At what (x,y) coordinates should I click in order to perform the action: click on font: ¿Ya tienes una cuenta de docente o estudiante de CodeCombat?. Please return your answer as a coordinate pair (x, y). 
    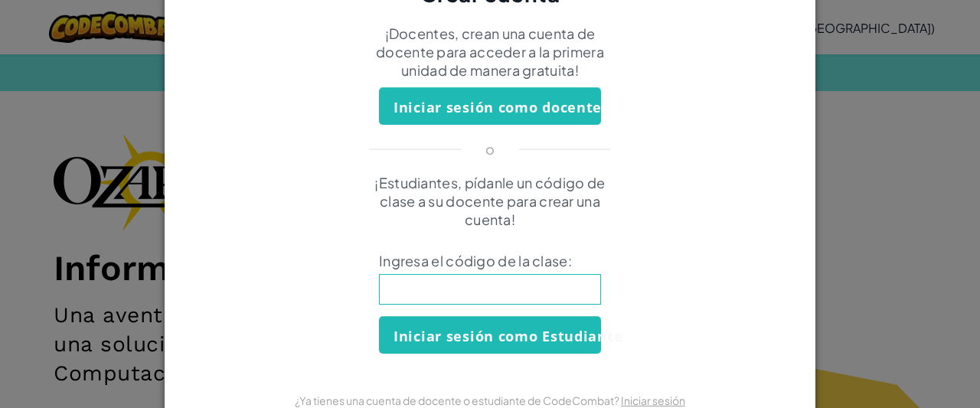
    Looking at the image, I should click on (457, 401).